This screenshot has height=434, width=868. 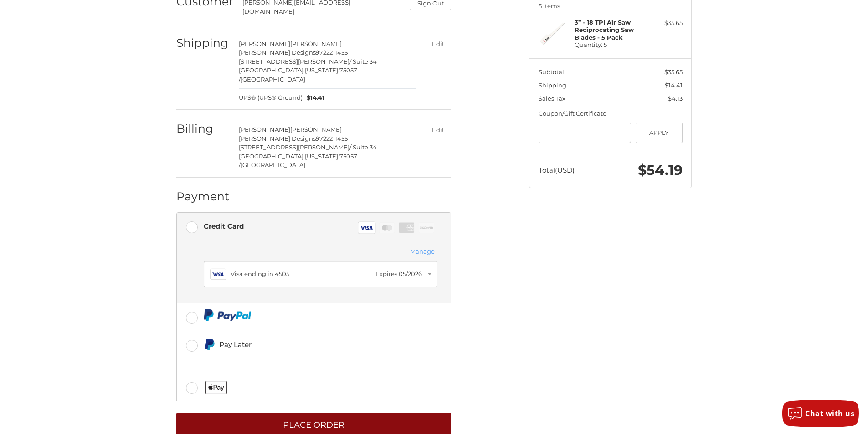 I want to click on div: Visa ending in 4505, so click(x=301, y=275).